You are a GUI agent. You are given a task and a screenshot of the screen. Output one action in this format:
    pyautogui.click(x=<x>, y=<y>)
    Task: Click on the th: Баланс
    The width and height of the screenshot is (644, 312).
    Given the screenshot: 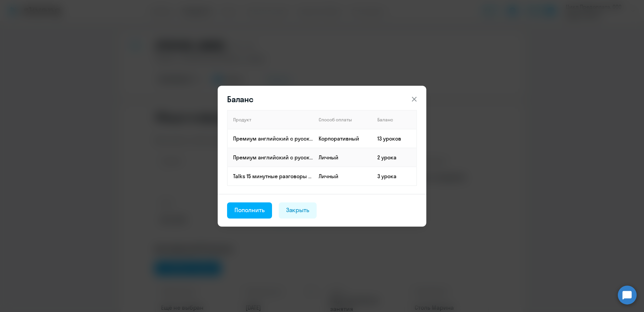 What is the action you would take?
    pyautogui.click(x=394, y=119)
    